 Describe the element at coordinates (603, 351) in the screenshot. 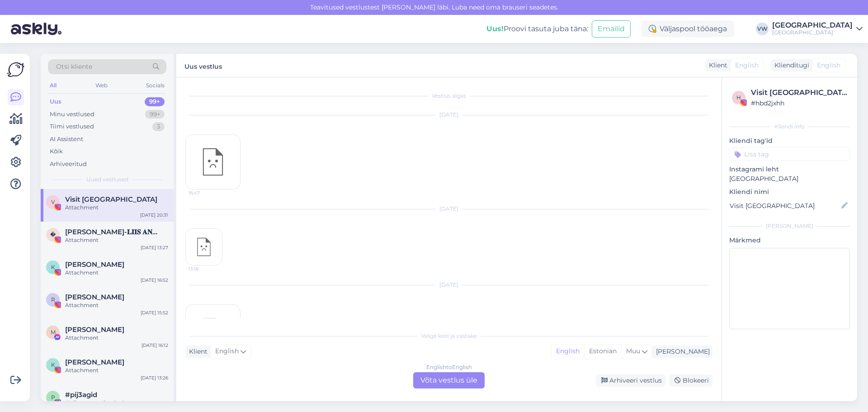

I see `div: Estonian` at that location.